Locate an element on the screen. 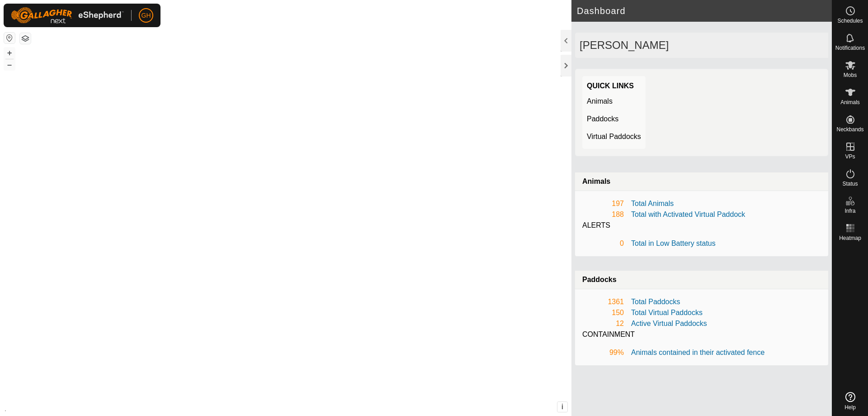  a: Paddocks is located at coordinates (603, 118).